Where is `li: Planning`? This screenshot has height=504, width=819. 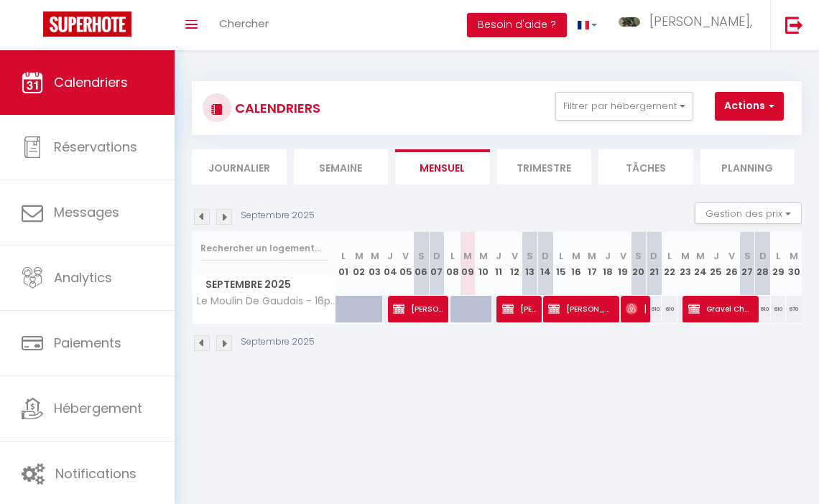
li: Planning is located at coordinates (748, 167).